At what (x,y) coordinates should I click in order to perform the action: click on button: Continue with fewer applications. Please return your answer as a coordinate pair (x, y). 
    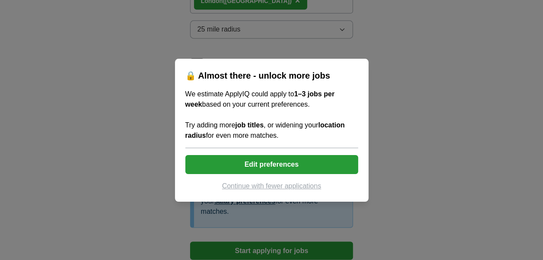
    Looking at the image, I should click on (272, 186).